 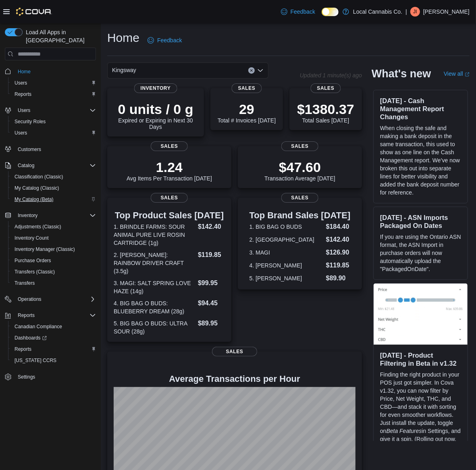 I want to click on button: Settings, so click(x=51, y=377).